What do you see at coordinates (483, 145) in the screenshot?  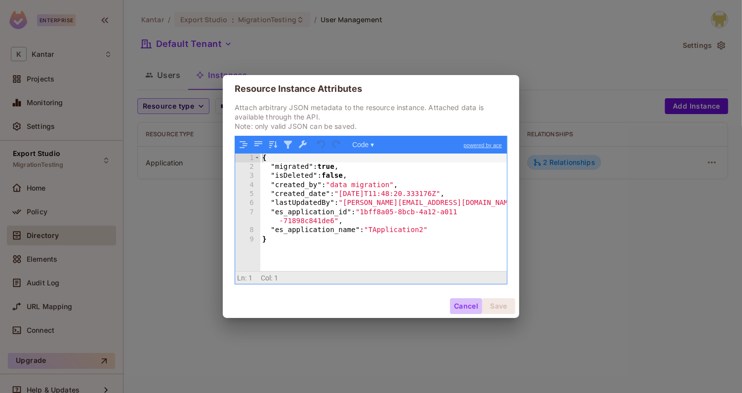 I see `a: powered by ace` at bounding box center [483, 145].